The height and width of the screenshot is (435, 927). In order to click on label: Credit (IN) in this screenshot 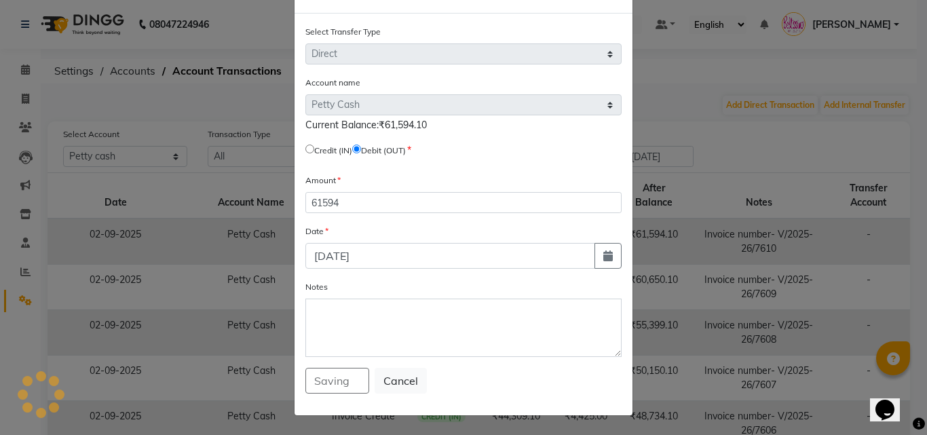, I will do `click(333, 151)`.